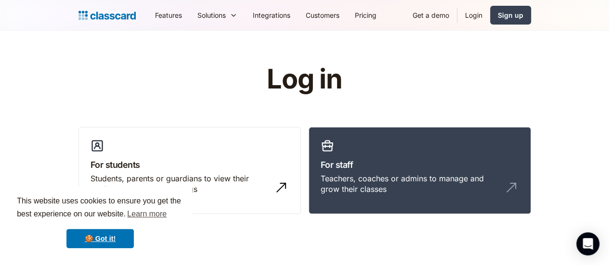 The width and height of the screenshot is (609, 265). What do you see at coordinates (365, 15) in the screenshot?
I see `a: Pricing` at bounding box center [365, 15].